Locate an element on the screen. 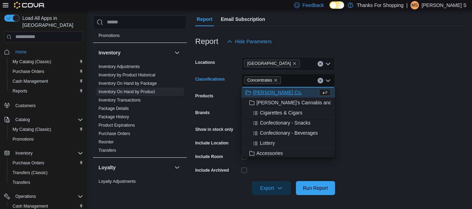 This screenshot has width=472, height=209. span: Confectionary - Snacks is located at coordinates (285, 123).